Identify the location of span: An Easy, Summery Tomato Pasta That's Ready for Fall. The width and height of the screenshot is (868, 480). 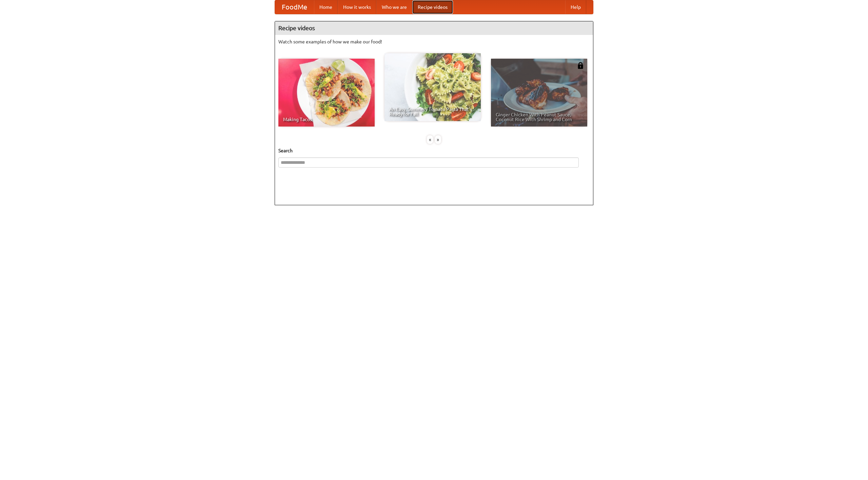
(433, 112).